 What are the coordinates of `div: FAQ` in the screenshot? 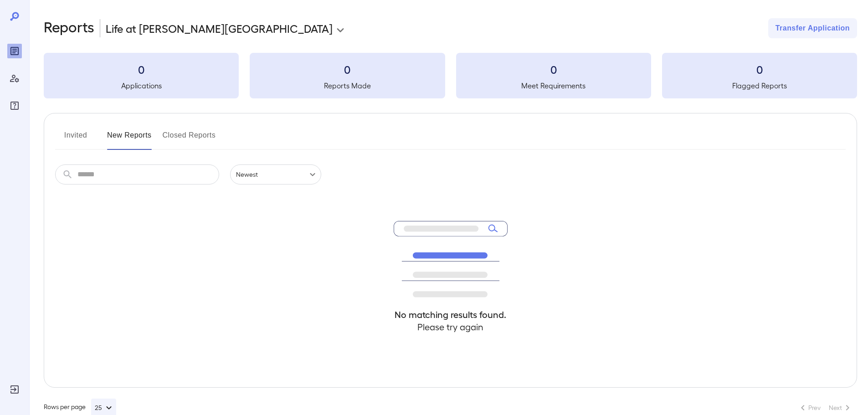 It's located at (15, 106).